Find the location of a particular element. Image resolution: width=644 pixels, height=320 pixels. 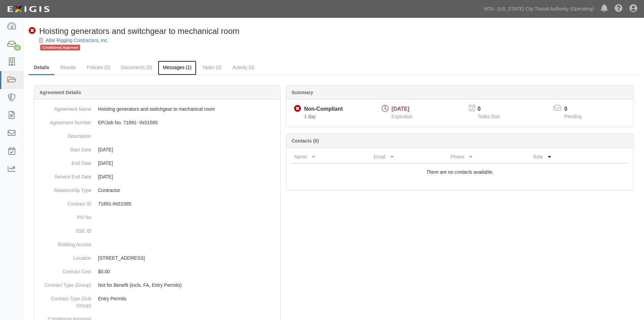

dt: Service End Date is located at coordinates (64, 175).